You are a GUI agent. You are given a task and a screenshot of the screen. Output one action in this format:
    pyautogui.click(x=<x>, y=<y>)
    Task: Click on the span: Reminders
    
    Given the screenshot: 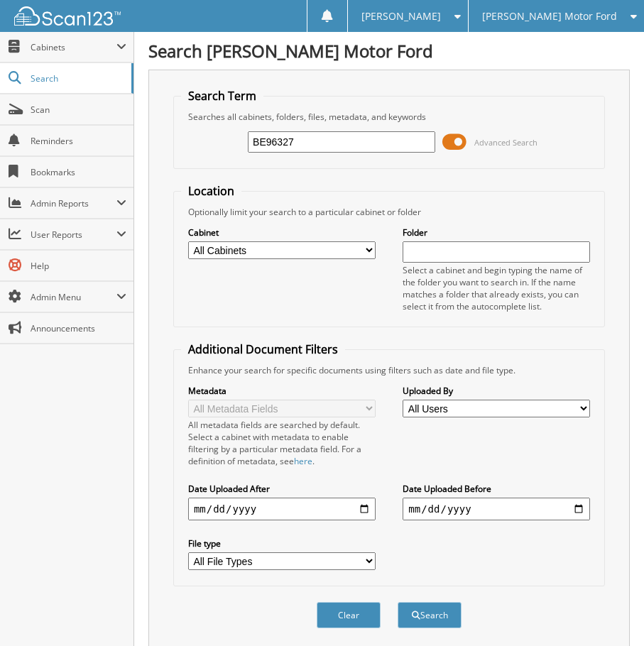 What is the action you would take?
    pyautogui.click(x=78, y=140)
    